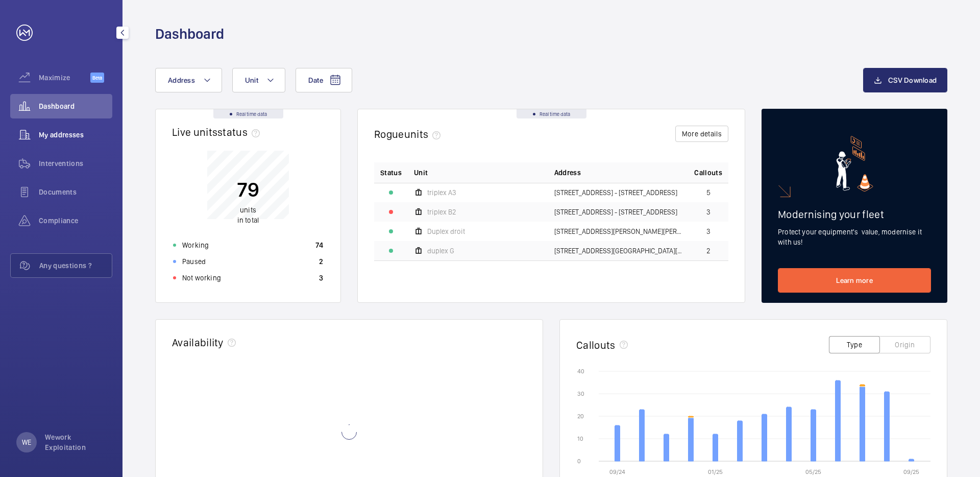 The height and width of the screenshot is (477, 980). Describe the element at coordinates (905, 80) in the screenshot. I see `button: CSV Download` at that location.